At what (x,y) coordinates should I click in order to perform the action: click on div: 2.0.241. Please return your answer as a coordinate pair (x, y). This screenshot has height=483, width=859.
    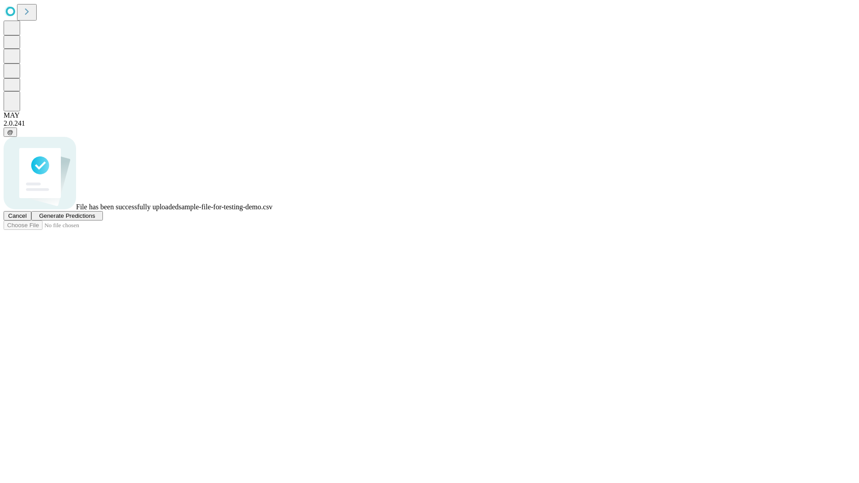
    Looking at the image, I should click on (430, 123).